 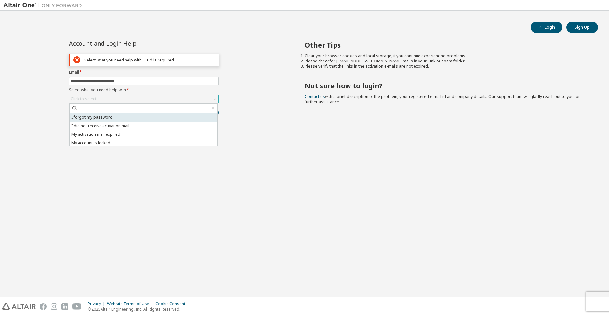 What do you see at coordinates (144, 90) in the screenshot?
I see `label: Select what you need help with` at bounding box center [144, 90].